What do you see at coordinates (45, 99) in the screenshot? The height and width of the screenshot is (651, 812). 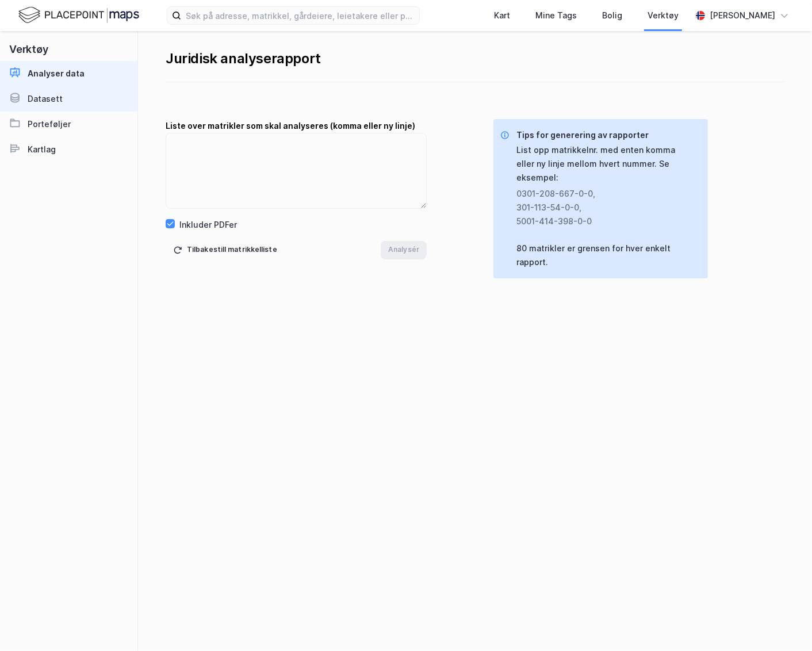 I see `div: Datasett` at bounding box center [45, 99].